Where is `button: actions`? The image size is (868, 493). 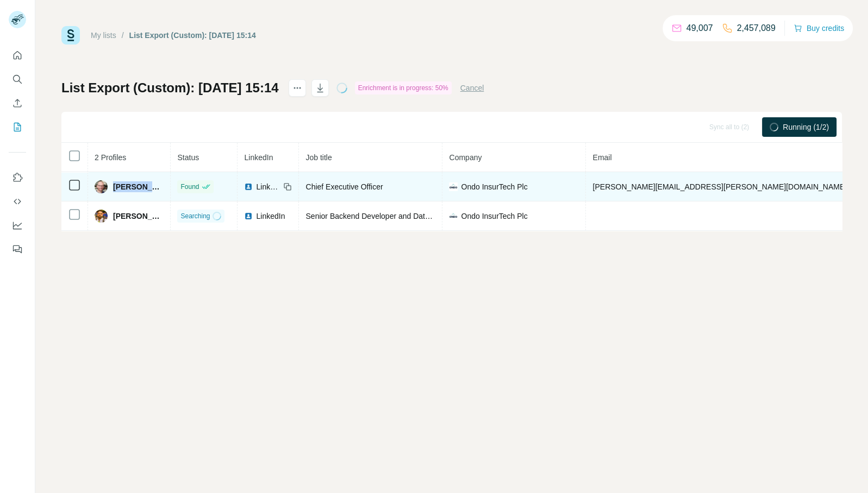
button: actions is located at coordinates (297, 88).